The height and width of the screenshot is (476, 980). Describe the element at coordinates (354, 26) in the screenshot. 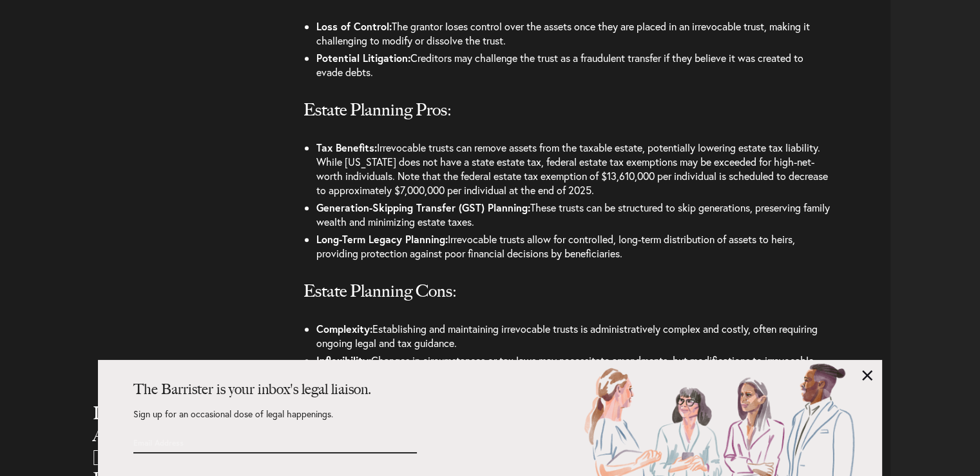

I see `strong: Loss of Control:` at that location.